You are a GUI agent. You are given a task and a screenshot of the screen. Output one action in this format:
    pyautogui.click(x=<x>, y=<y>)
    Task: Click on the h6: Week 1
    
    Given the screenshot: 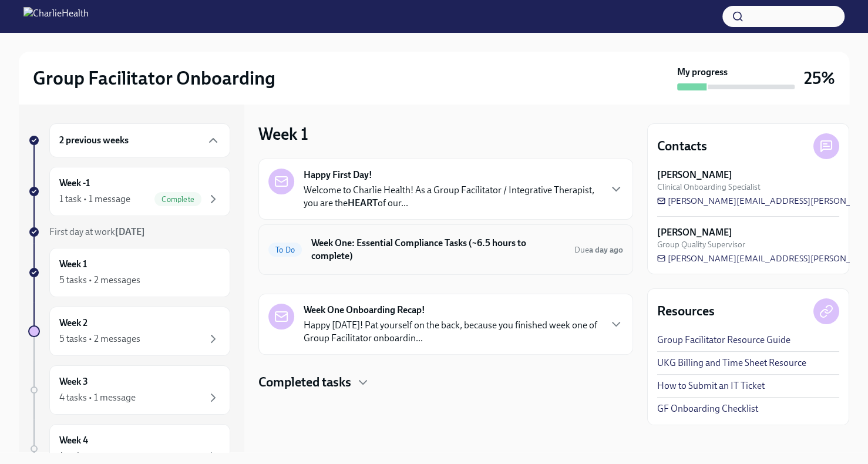 What is the action you would take?
    pyautogui.click(x=73, y=264)
    